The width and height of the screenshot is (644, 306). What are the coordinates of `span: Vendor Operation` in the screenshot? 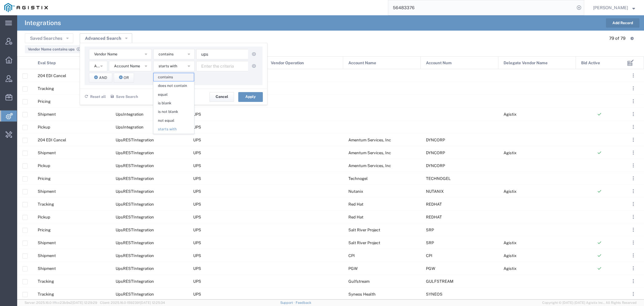 It's located at (287, 63).